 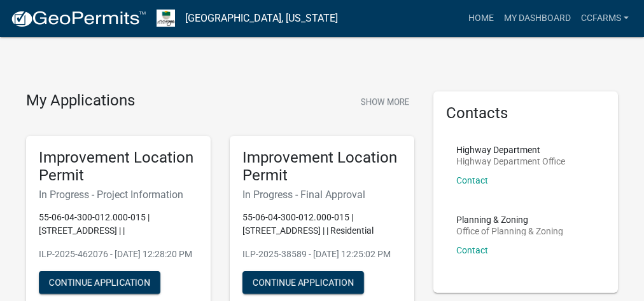 I want to click on h6: In Progress - Project Information, so click(x=118, y=194).